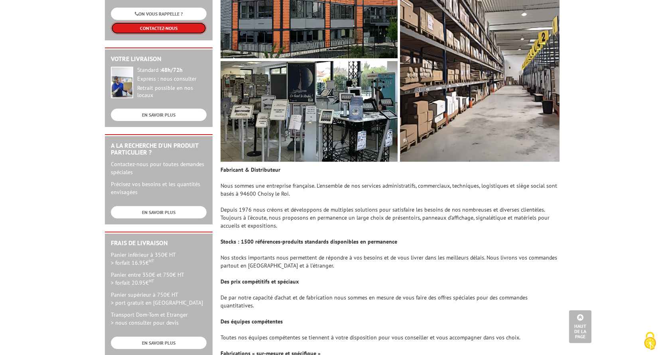 This screenshot has height=355, width=664. I want to click on p: Panier supérieur à 750€ HT, so click(159, 298).